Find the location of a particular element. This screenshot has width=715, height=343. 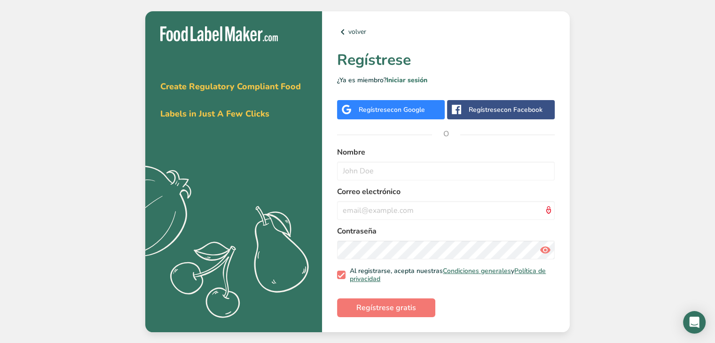

input: email@example.com is located at coordinates (446, 211).